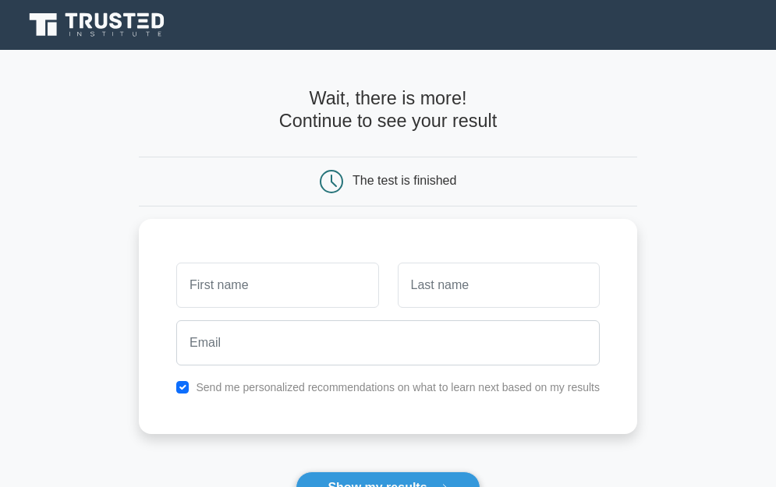 The height and width of the screenshot is (487, 776). I want to click on input: Email, so click(388, 343).